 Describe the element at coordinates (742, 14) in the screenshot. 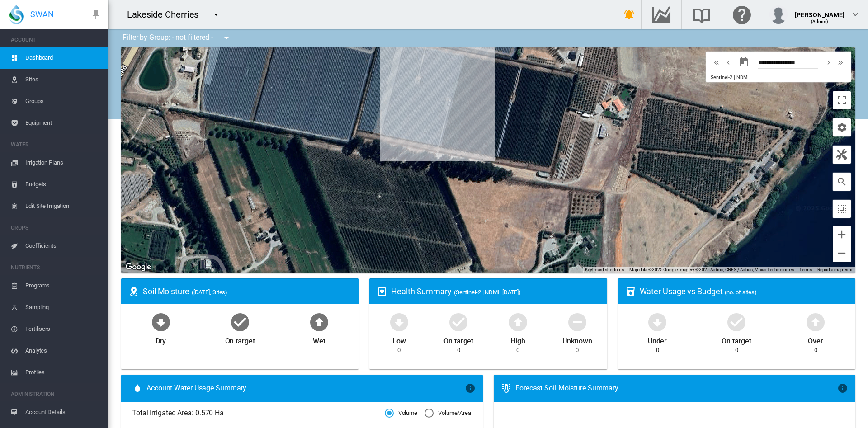

I see `md-icon: Click here for help` at that location.